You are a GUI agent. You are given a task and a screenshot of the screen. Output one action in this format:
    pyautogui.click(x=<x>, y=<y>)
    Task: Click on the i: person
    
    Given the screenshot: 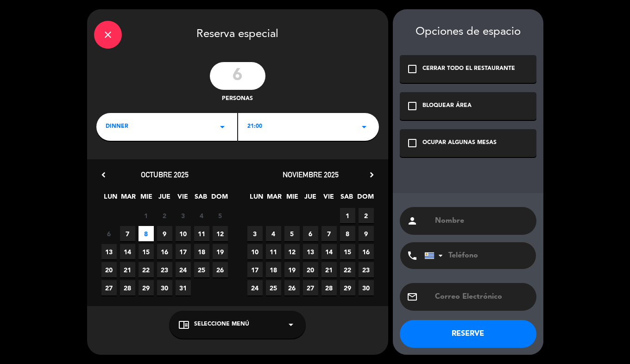 What is the action you would take?
    pyautogui.click(x=412, y=221)
    